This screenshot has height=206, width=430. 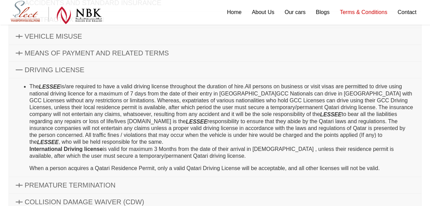 I want to click on span: DRIVING LICENSE, so click(x=54, y=70).